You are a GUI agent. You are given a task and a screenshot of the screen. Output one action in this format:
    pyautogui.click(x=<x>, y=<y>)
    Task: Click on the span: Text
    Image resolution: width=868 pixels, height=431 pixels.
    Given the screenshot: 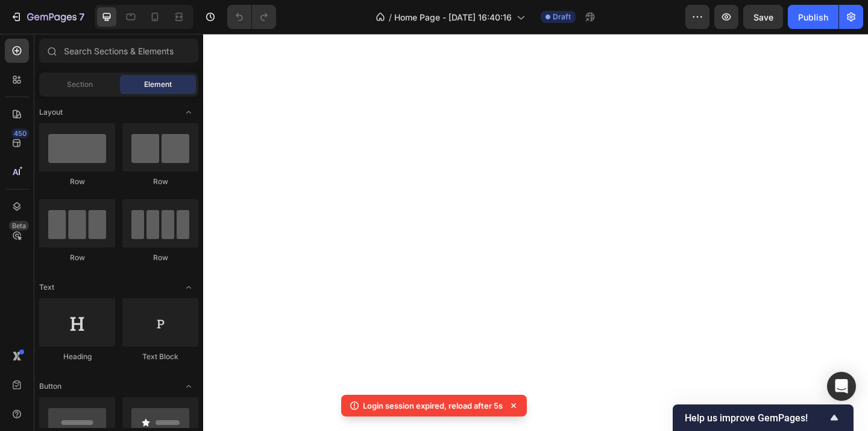 What is the action you would take?
    pyautogui.click(x=46, y=287)
    